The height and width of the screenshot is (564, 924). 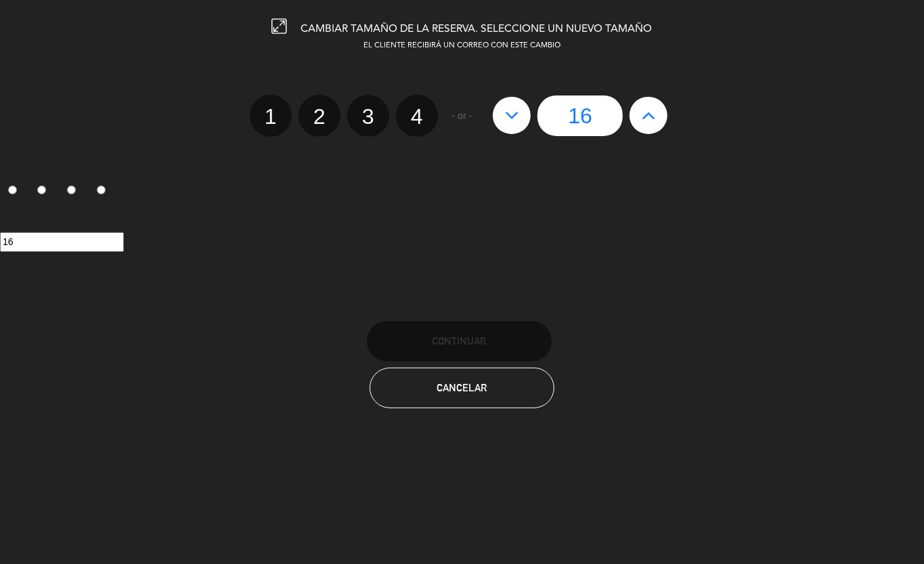 I want to click on button: Cancelar, so click(x=462, y=388).